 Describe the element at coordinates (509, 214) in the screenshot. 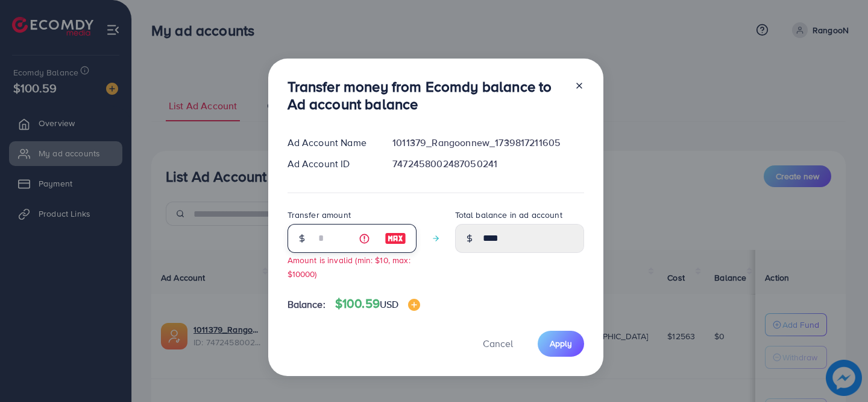

I see `label: Total balance in ad account` at that location.